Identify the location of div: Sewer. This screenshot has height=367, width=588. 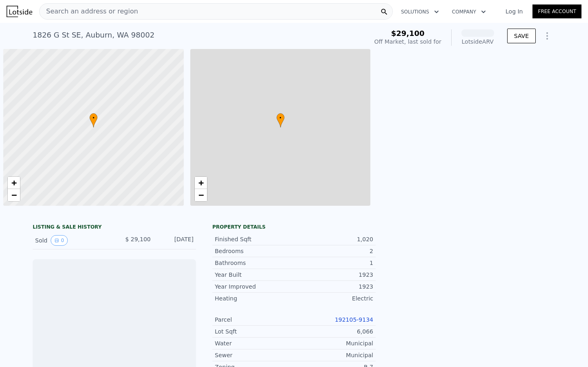
(254, 356).